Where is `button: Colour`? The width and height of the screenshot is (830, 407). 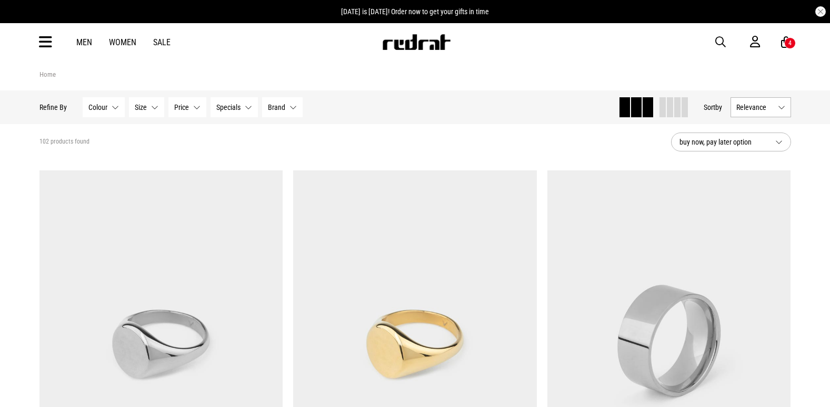
button: Colour is located at coordinates (104, 107).